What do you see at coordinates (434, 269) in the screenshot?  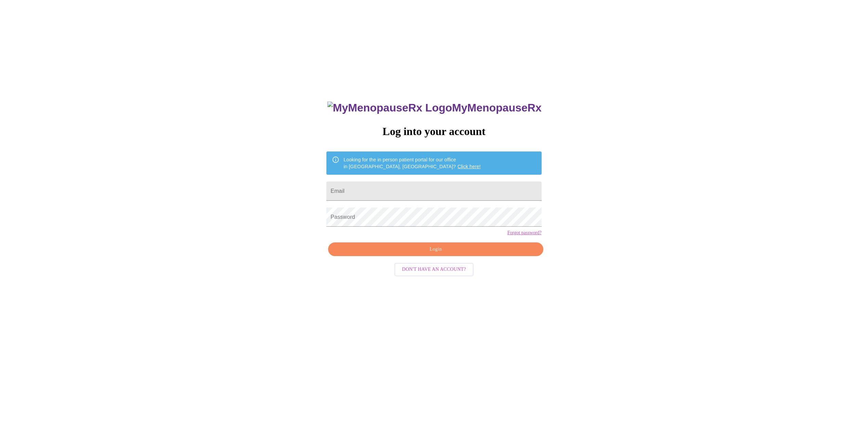 I see `span: Don't have an account?` at bounding box center [434, 269].